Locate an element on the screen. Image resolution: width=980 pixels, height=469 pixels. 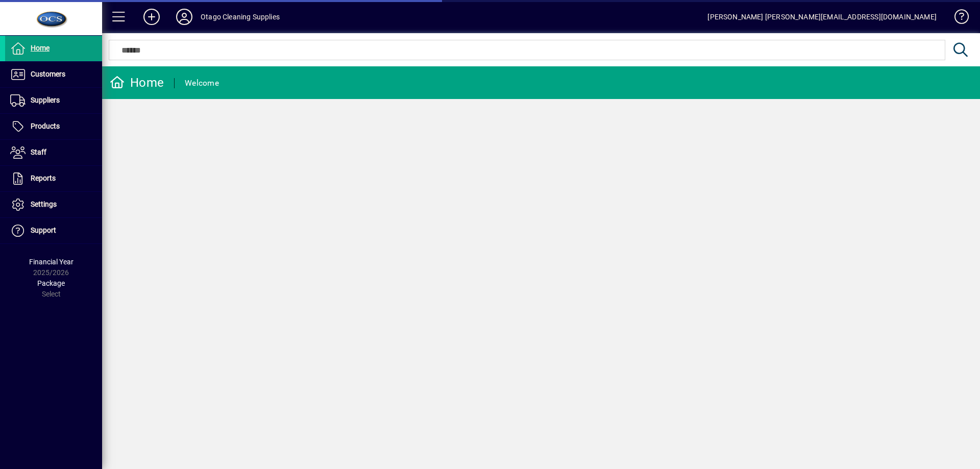
span: Customers is located at coordinates (48, 74).